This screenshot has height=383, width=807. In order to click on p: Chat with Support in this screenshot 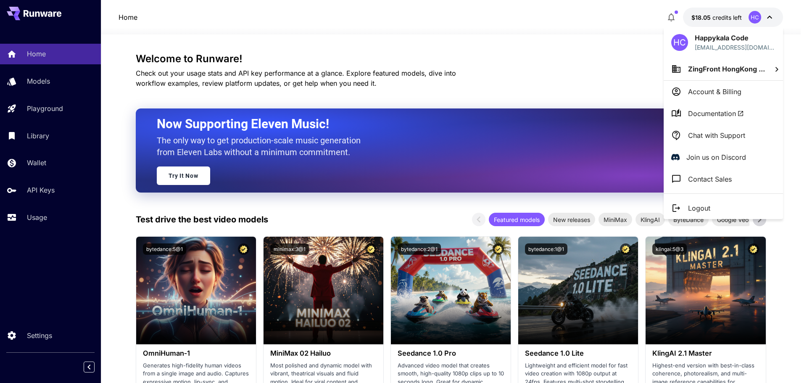, I will do `click(716, 135)`.